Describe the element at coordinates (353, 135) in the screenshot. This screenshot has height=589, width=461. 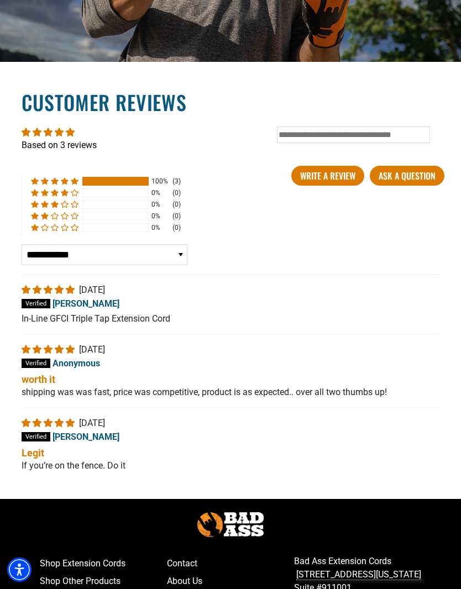
I see `input: Type in keyword and press enter...` at that location.